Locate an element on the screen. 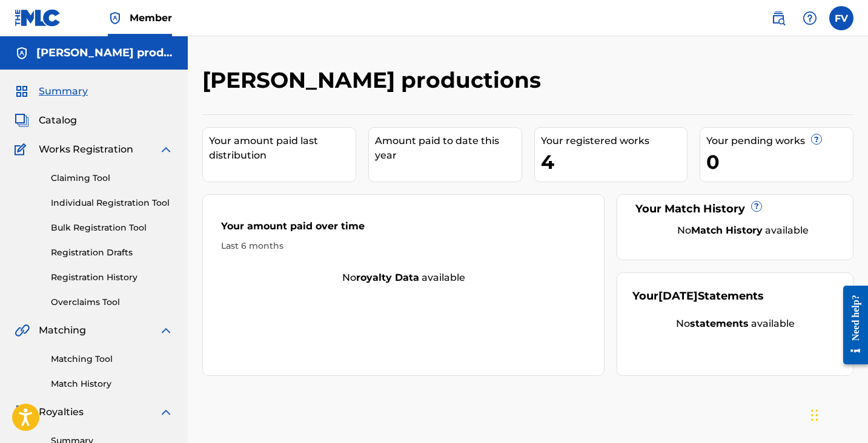 The height and width of the screenshot is (443, 868). strong: royalty data is located at coordinates (388, 277).